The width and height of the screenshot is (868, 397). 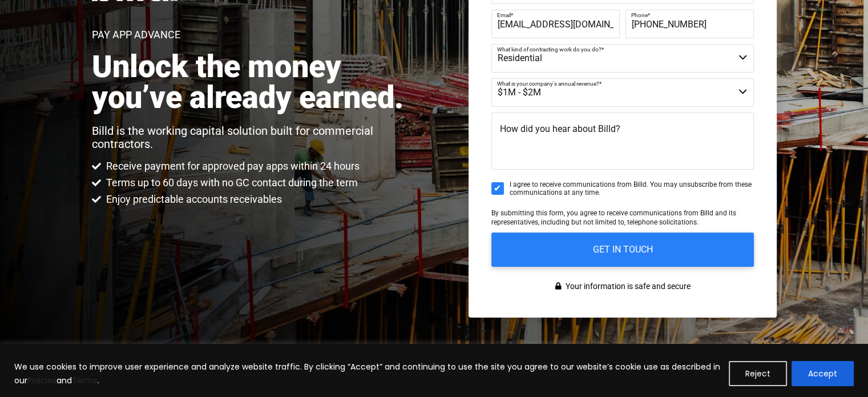 What do you see at coordinates (230, 183) in the screenshot?
I see `span: Terms up to 60 days with no GC contact during the term` at bounding box center [230, 183].